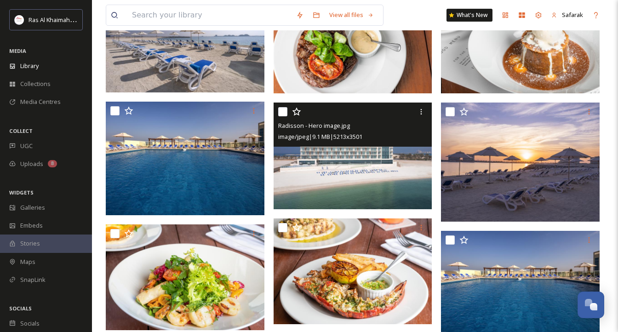  What do you see at coordinates (353, 156) in the screenshot?
I see `img: Radisson - Hero image.jpg` at bounding box center [353, 156].